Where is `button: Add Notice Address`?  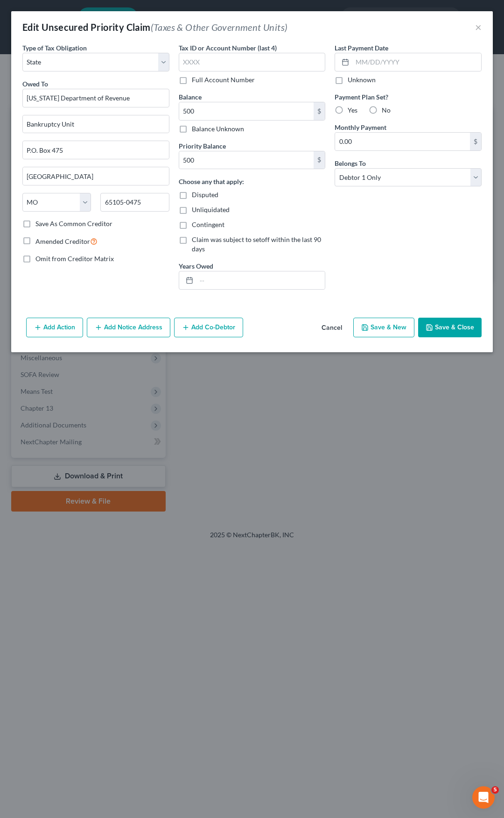 button: Add Notice Address is located at coordinates (129, 328).